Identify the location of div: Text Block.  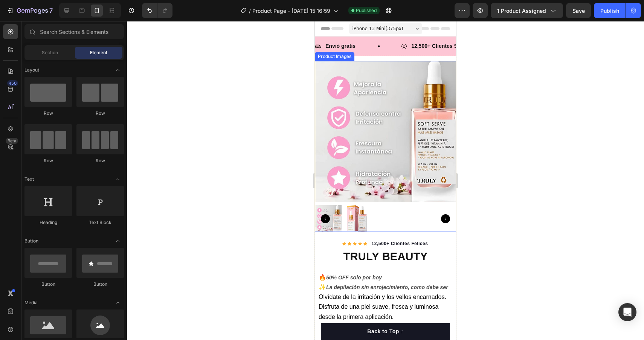
(100, 223).